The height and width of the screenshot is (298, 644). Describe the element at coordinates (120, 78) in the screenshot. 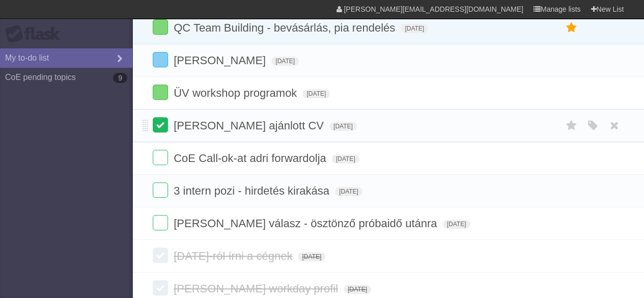

I see `b: 9` at that location.